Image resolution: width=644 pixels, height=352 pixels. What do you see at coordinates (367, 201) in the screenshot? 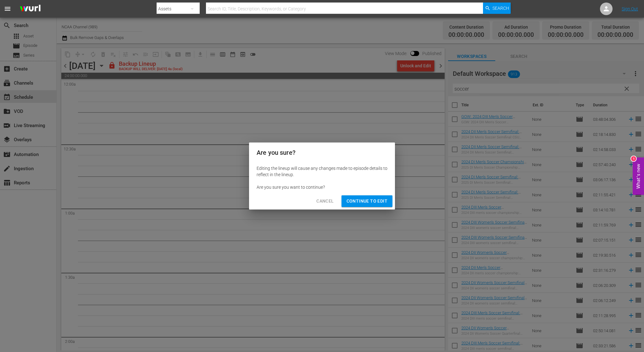
I see `span: Continue to Edit` at bounding box center [367, 201].